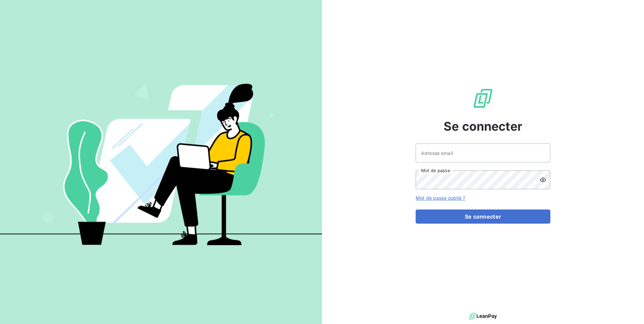 This screenshot has width=644, height=324. What do you see at coordinates (483, 153) in the screenshot?
I see `input: placeholder` at bounding box center [483, 153].